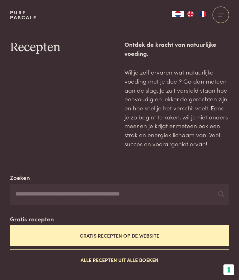  What do you see at coordinates (229, 269) in the screenshot?
I see `button: Uw voorkeuren voor toestemming voor trackingtechnologieën` at bounding box center [229, 269].